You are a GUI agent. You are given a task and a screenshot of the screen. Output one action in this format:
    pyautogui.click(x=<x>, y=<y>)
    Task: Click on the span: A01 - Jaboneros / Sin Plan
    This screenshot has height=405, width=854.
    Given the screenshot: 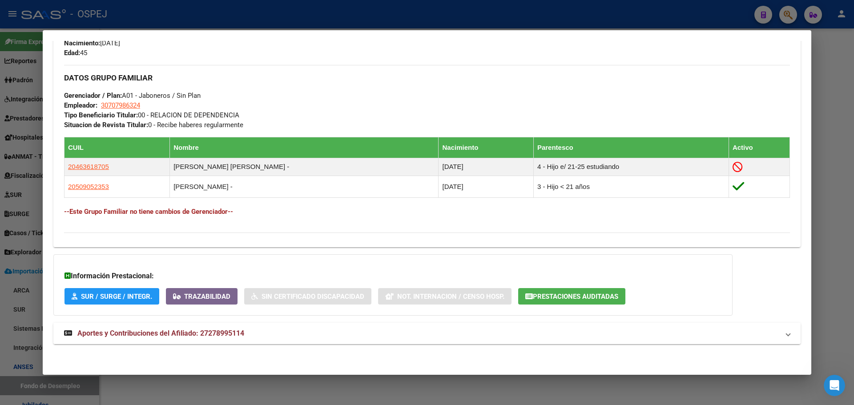 What is the action you would take?
    pyautogui.click(x=132, y=96)
    